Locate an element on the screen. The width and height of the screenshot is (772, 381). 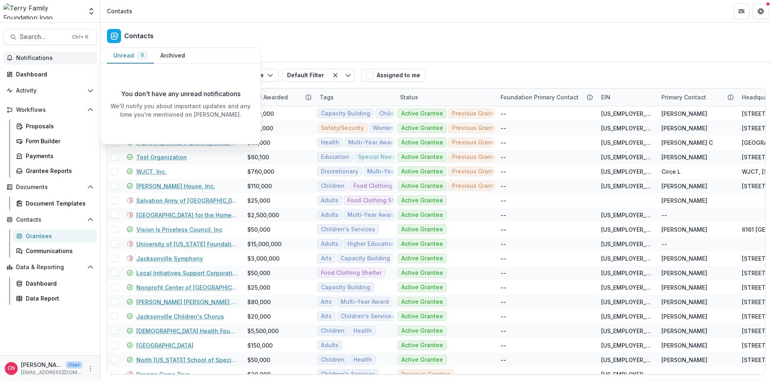
div: Ctrl + K is located at coordinates (80, 37).